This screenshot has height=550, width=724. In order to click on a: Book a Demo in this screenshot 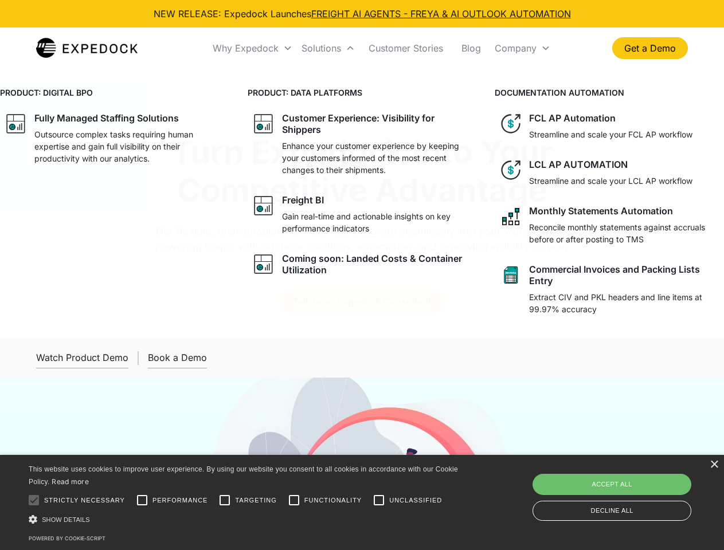, I will do `click(177, 358)`.